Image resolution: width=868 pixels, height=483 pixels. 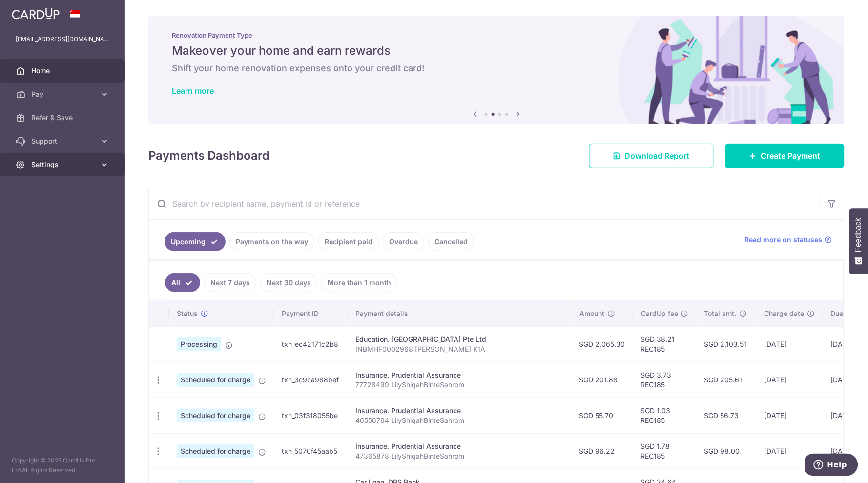 What do you see at coordinates (64, 94) in the screenshot?
I see `span: Pay` at bounding box center [64, 94].